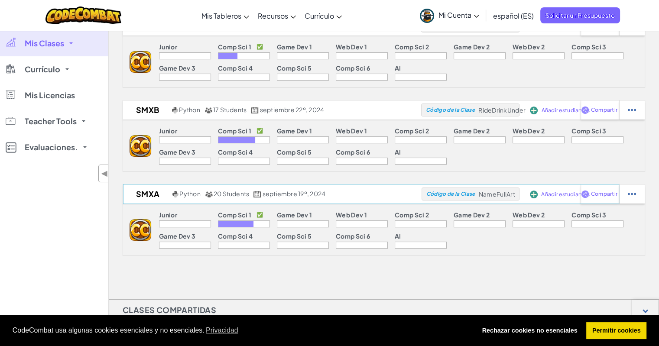 The image size is (659, 346). Describe the element at coordinates (272, 194) in the screenshot. I see `a: smxA Python 20 Students septiembre 19º, 2024` at that location.